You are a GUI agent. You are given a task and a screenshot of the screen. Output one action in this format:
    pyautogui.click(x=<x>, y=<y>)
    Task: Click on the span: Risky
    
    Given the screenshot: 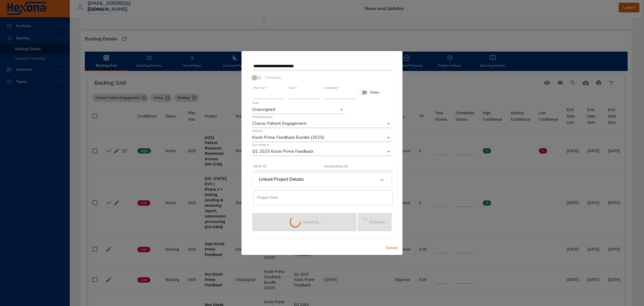 What is the action you would take?
    pyautogui.click(x=374, y=92)
    